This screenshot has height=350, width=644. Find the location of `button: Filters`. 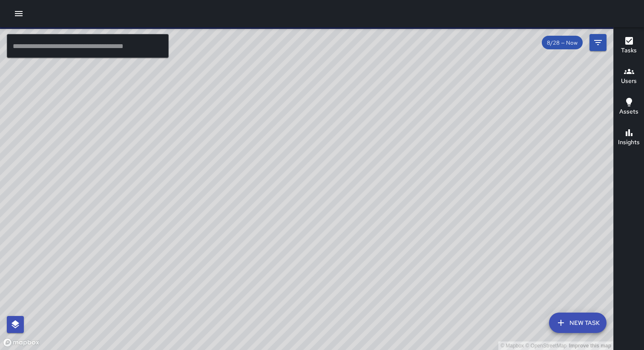

button: Filters is located at coordinates (598, 43).